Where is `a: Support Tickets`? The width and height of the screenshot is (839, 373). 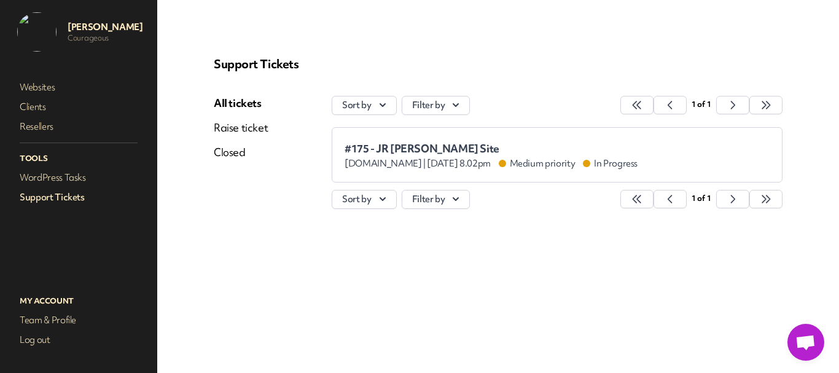
a: Support Tickets is located at coordinates (79, 197).